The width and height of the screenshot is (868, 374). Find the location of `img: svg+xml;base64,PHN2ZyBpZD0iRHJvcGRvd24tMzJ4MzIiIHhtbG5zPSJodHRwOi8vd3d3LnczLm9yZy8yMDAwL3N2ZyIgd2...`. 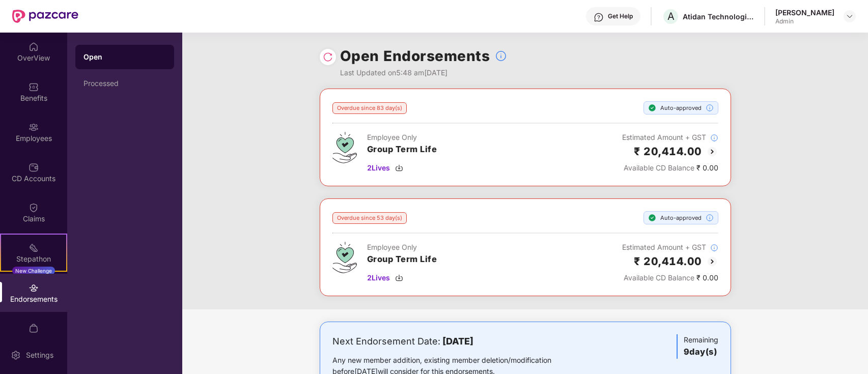

img: svg+xml;base64,PHN2ZyBpZD0iRHJvcGRvd24tMzJ4MzIiIHhtbG5zPSJodHRwOi8vd3d3LnczLm9yZy8yMDAwL3N2ZyIgd2... is located at coordinates (850, 16).